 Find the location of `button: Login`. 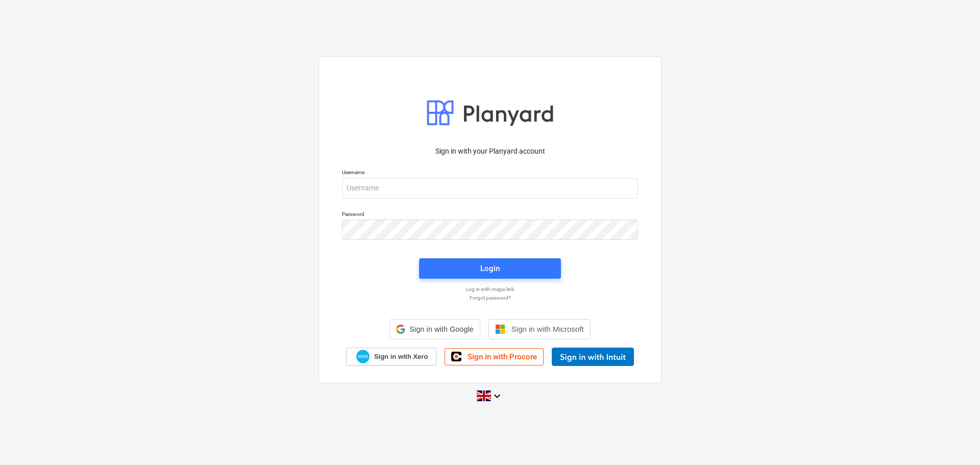

button: Login is located at coordinates (490, 269).